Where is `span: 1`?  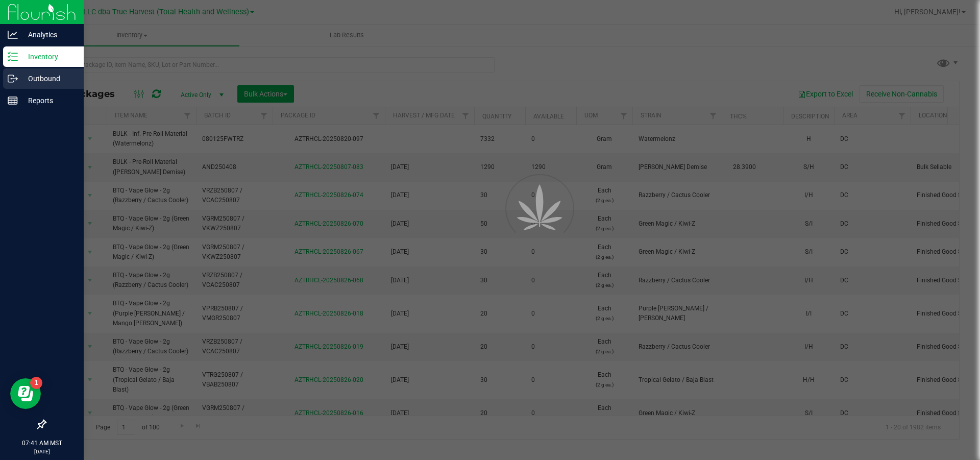
span: 1 is located at coordinates (6, 5).